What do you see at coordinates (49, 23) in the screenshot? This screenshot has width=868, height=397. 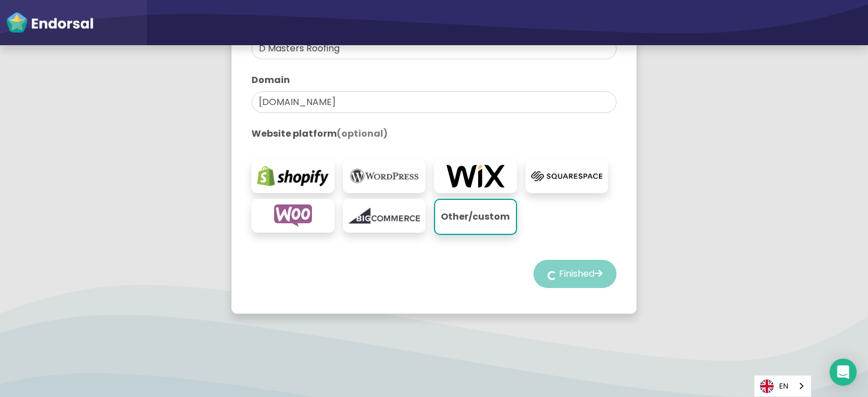 I see `img: endorsal-logo-white@2x.png` at bounding box center [49, 23].